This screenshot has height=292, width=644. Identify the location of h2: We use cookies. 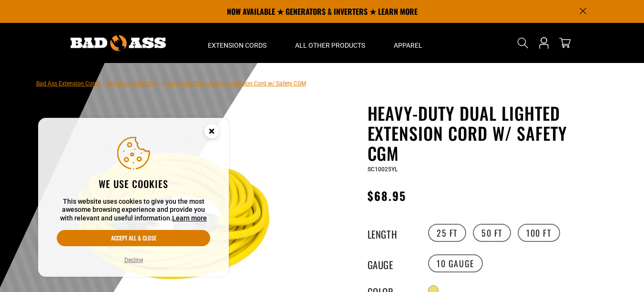
(133, 184).